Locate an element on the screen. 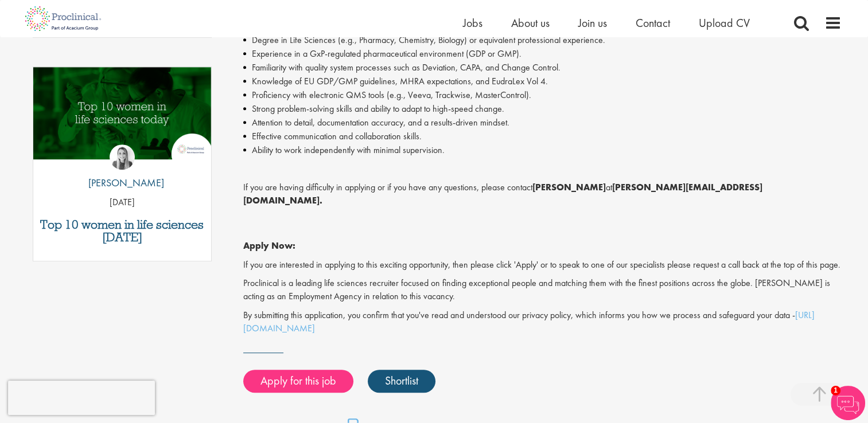 The width and height of the screenshot is (868, 423). li: Attention to detail, documentation accuracy, and a results-driven mindset. is located at coordinates (542, 123).